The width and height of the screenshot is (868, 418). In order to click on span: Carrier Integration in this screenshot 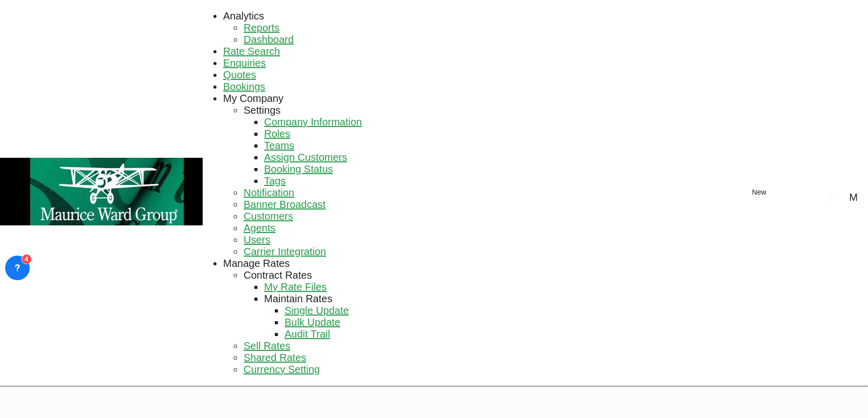, I will do `click(285, 252)`.